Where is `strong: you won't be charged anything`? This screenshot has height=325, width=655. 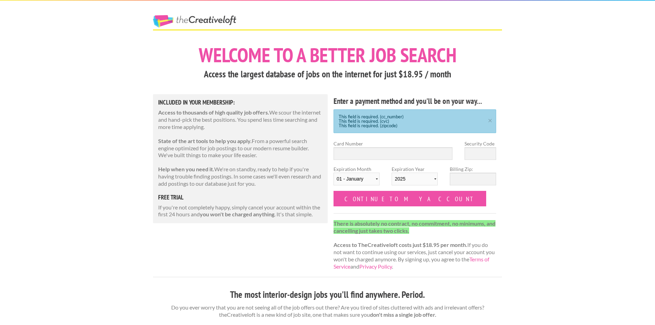 strong: you won't be charged anything is located at coordinates (237, 214).